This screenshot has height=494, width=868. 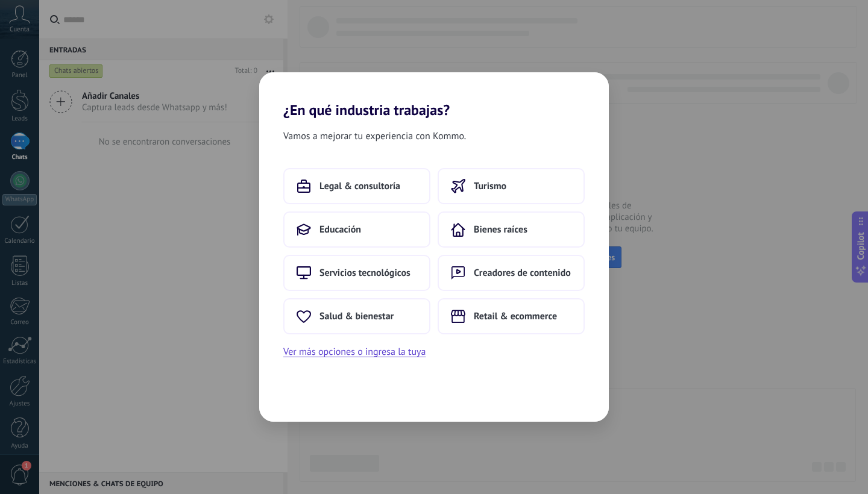 I want to click on span: Turismo, so click(x=490, y=186).